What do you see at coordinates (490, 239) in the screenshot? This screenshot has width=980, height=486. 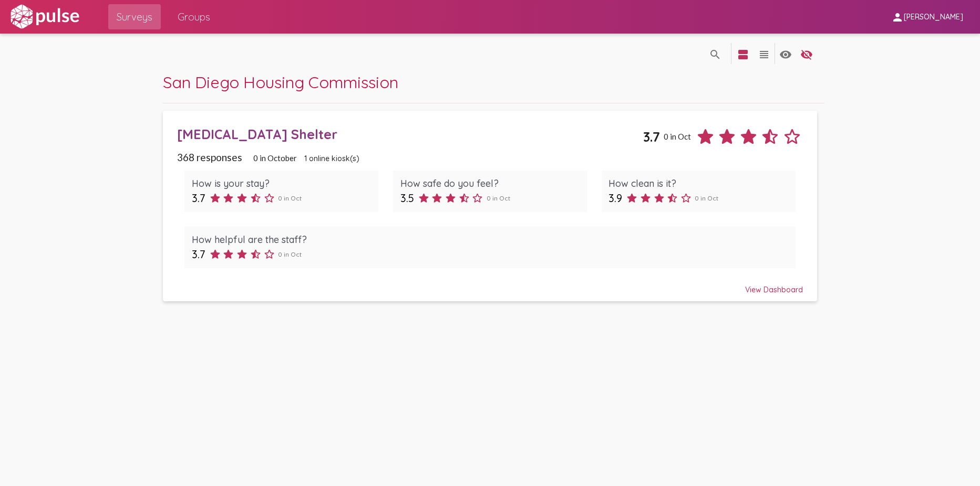 I see `div: How helpful are the staff?` at bounding box center [490, 239].